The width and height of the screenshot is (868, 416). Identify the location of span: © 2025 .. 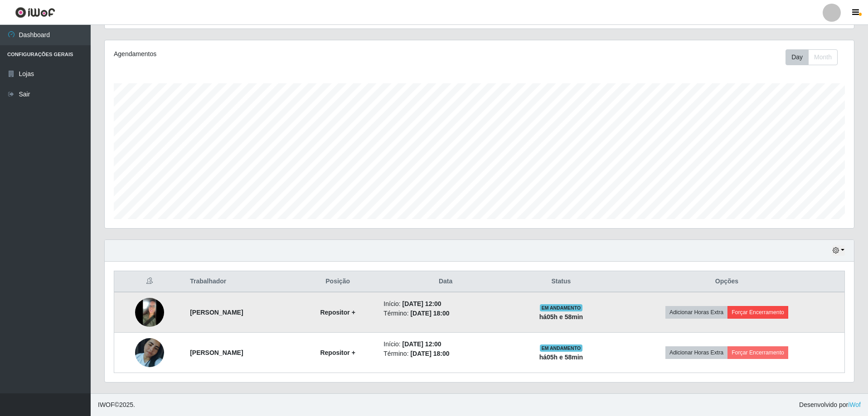
(117, 405).